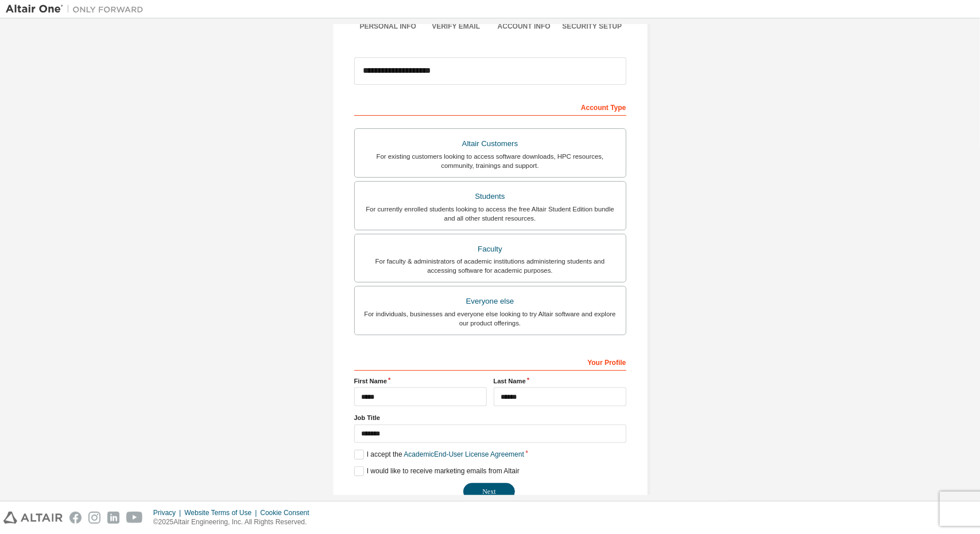  What do you see at coordinates (235, 522) in the screenshot?
I see `p: © 2025 Altair Engineering, Inc. All Rights Reserved.` at bounding box center [235, 522].